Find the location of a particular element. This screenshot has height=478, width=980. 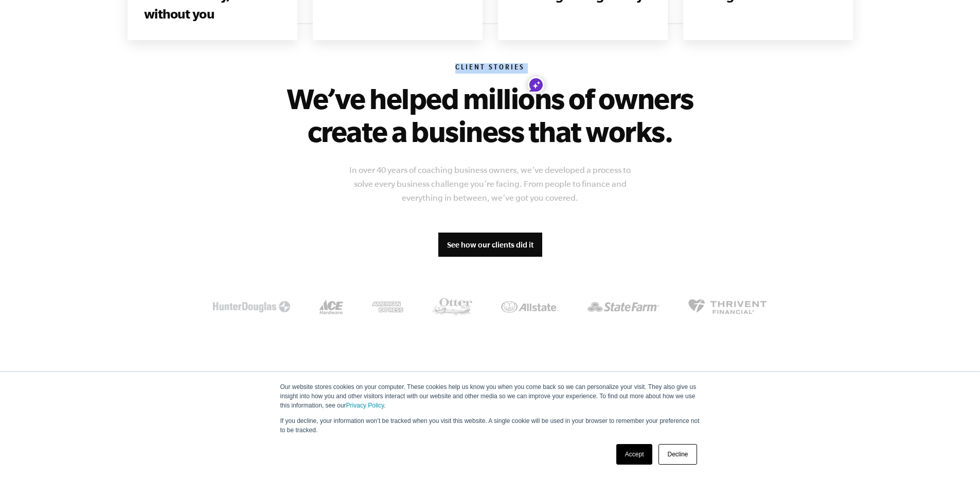

img: American Express Logo is located at coordinates (387, 307).